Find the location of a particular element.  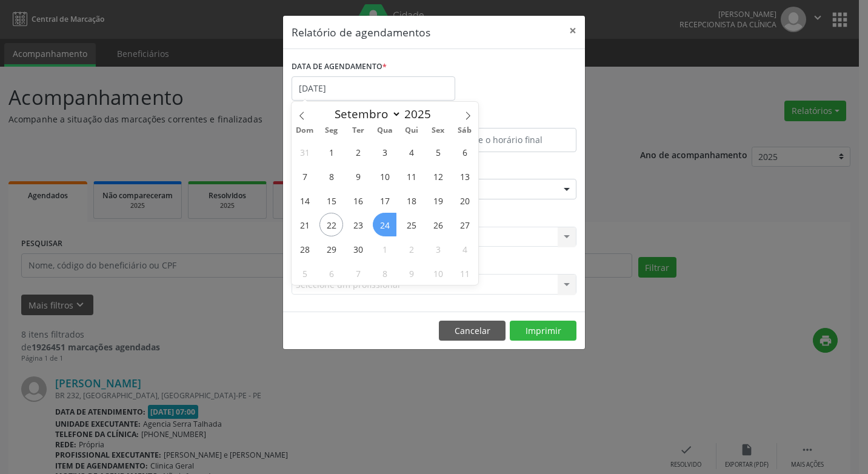

span: Outubro 3, 2025 is located at coordinates (437, 248).